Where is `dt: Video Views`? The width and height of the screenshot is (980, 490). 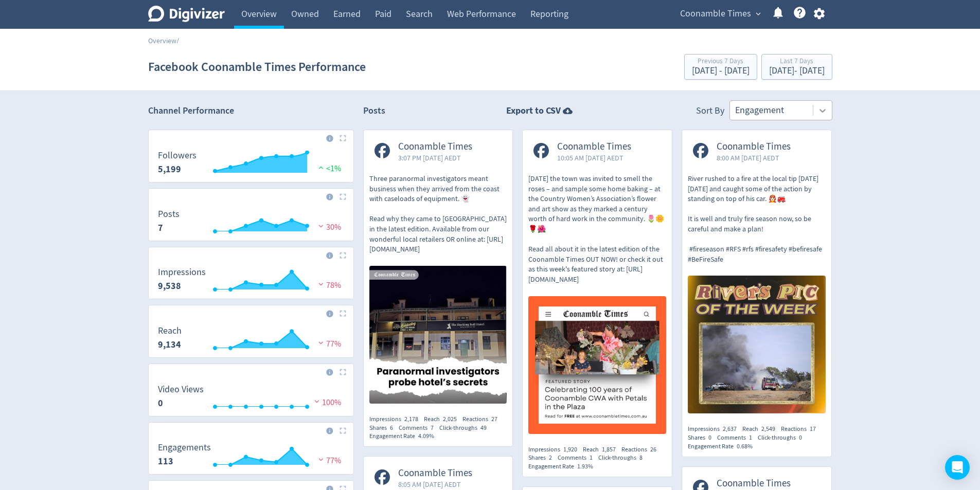 dt: Video Views is located at coordinates (181, 389).